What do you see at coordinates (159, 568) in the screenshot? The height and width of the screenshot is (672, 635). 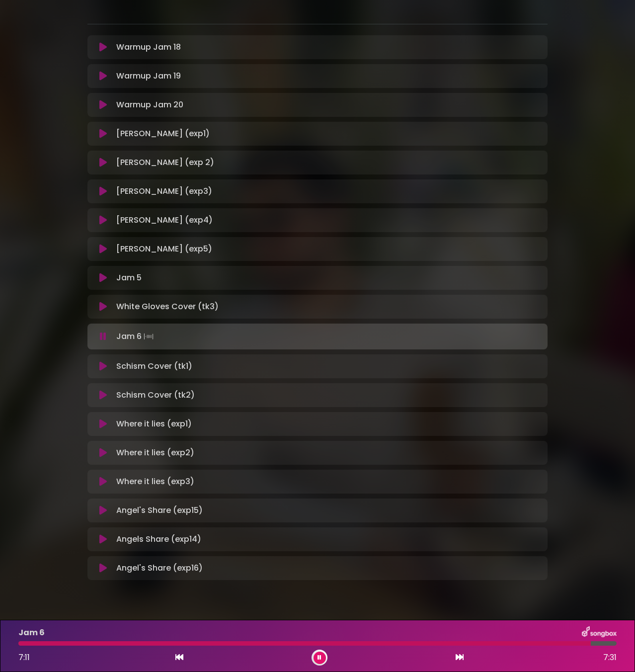 I see `p: Angel's Share (exp16)` at bounding box center [159, 568].